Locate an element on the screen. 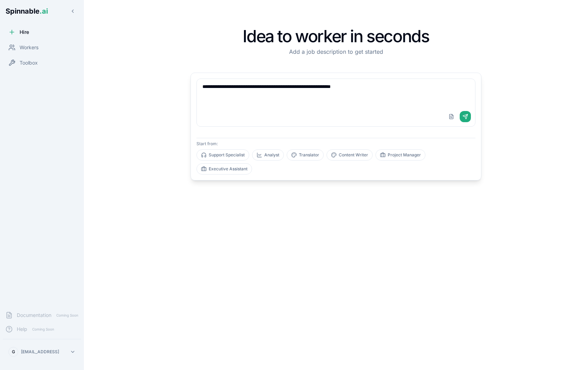  button: Analyst is located at coordinates (268, 155).